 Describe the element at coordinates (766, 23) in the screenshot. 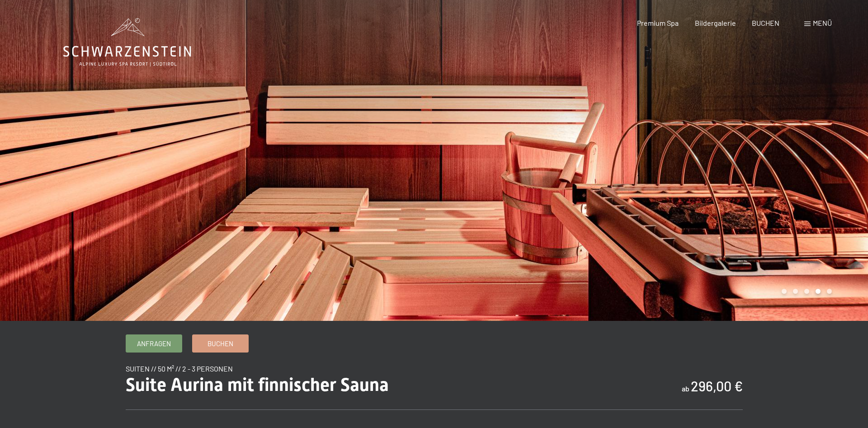

I see `a: BUCHEN` at that location.